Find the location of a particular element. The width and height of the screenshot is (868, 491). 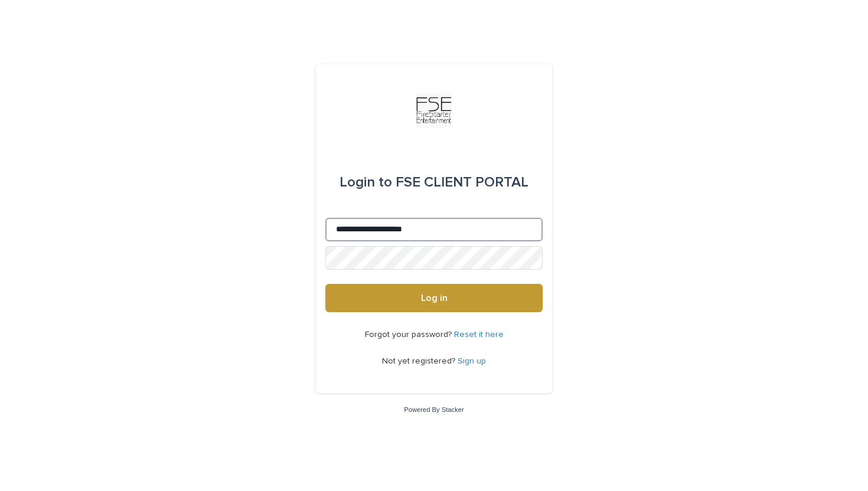

img: Km9EesSdRbS9ajqhBzyo is located at coordinates (434, 111).